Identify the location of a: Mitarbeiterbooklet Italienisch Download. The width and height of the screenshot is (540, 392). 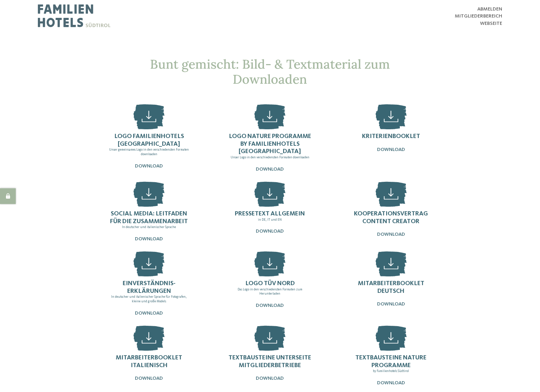
(149, 356).